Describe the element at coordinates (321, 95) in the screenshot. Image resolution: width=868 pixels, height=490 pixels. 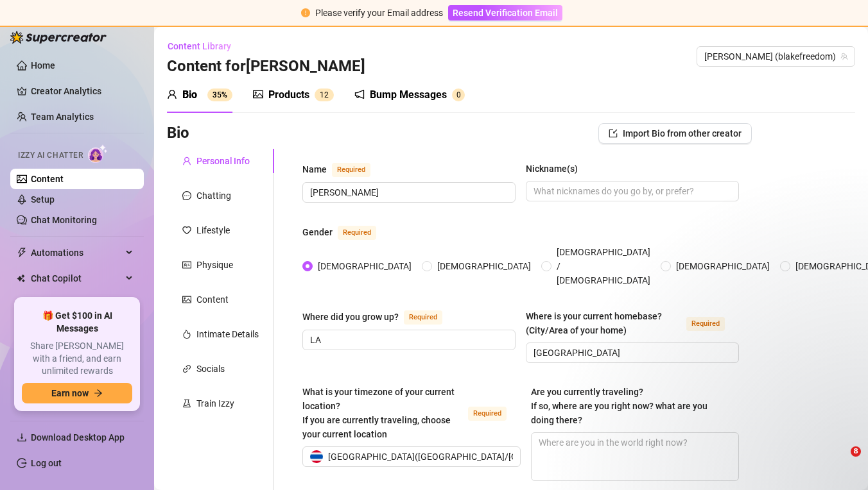
I see `span: 1` at that location.